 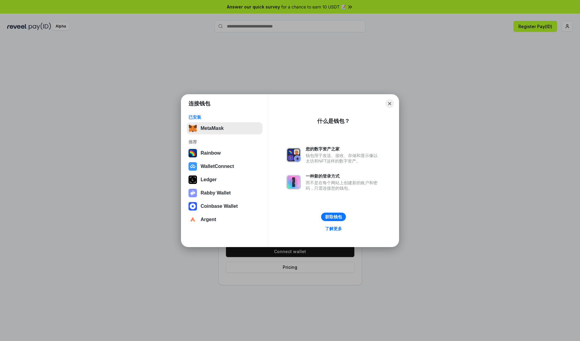 What do you see at coordinates (343, 176) in the screenshot?
I see `div: 一种新的登录方式` at bounding box center [343, 176].